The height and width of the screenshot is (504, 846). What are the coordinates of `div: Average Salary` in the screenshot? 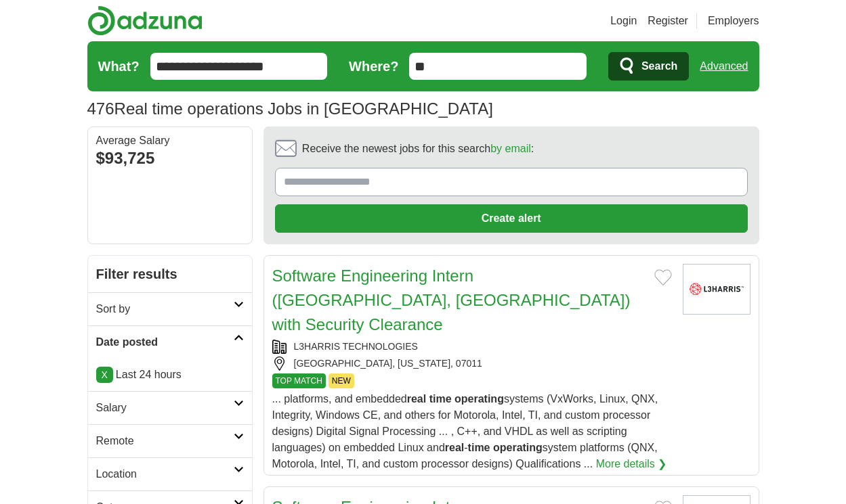 It's located at (170, 141).